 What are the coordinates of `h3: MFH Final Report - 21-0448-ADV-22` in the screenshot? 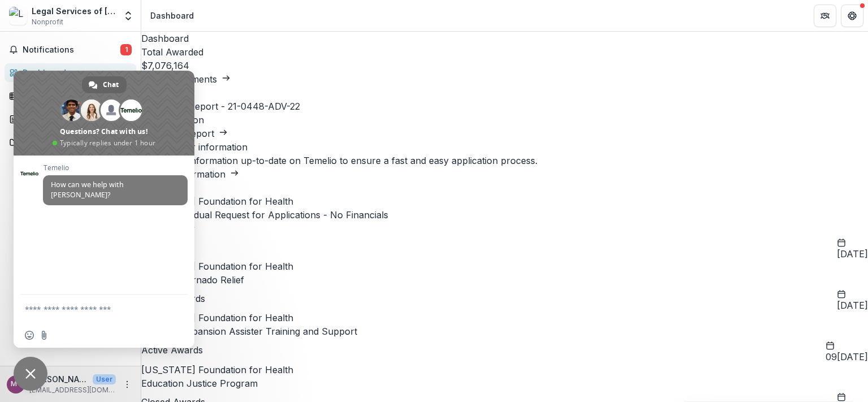 It's located at (504, 106).